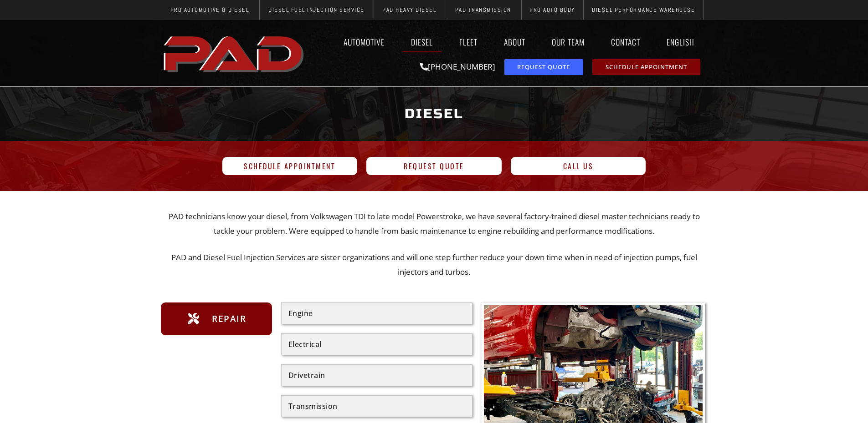 The width and height of the screenshot is (868, 423). Describe the element at coordinates (422, 42) in the screenshot. I see `a: Diesel` at that location.